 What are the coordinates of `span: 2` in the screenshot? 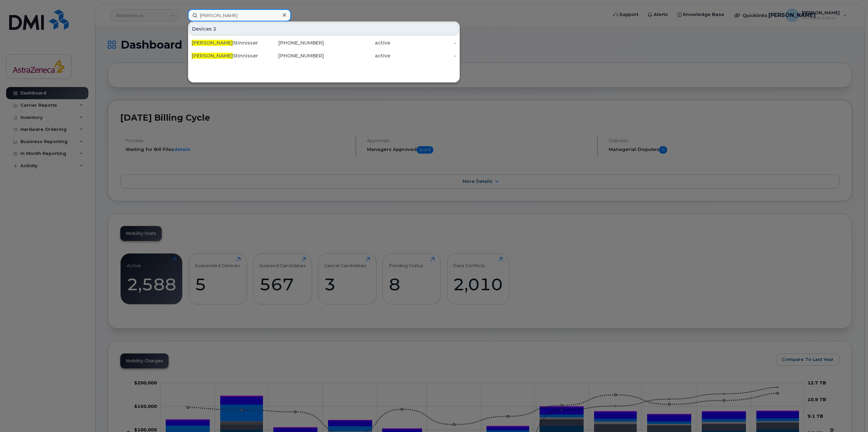 It's located at (214, 29).